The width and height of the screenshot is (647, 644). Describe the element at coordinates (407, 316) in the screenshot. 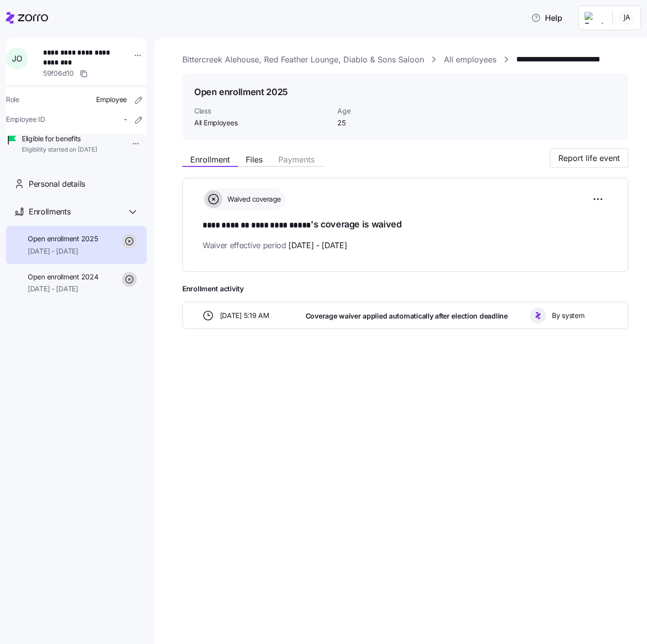

I see `span: Coverage waiver applied automatically after election deadline` at that location.